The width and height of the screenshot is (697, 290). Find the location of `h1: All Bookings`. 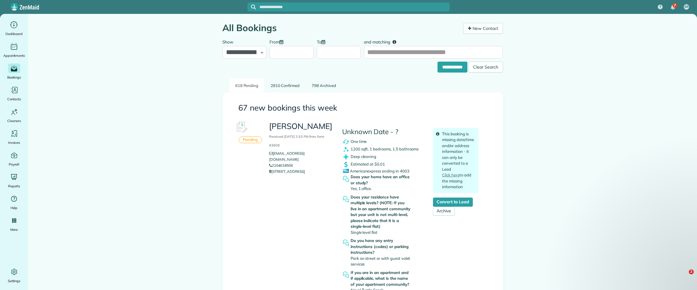

h1: All Bookings is located at coordinates (340, 28).